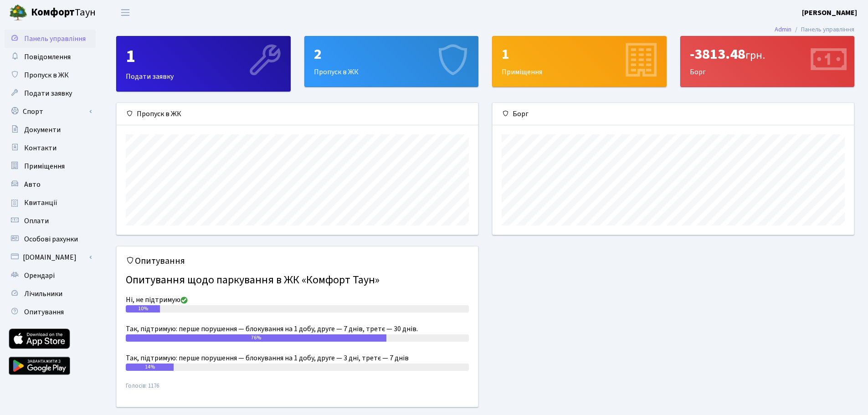 Image resolution: width=868 pixels, height=415 pixels. I want to click on span: Квитанції, so click(40, 203).